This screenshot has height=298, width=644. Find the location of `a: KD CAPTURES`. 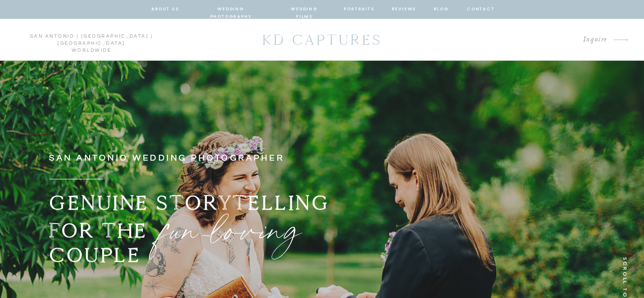

a: KD CAPTURES is located at coordinates (322, 40).